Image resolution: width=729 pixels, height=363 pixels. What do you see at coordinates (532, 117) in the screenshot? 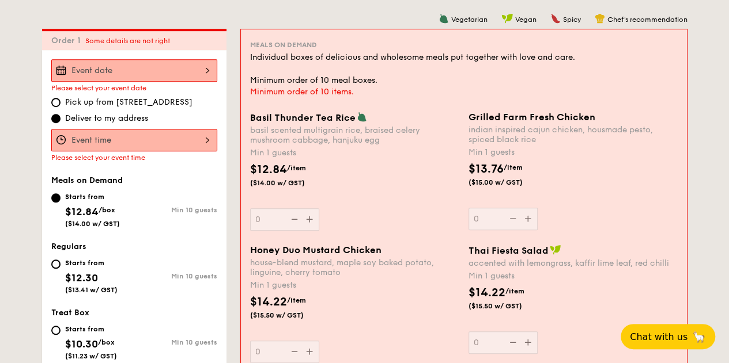
I see `span: Grilled Farm Fresh Chicken` at bounding box center [532, 117].